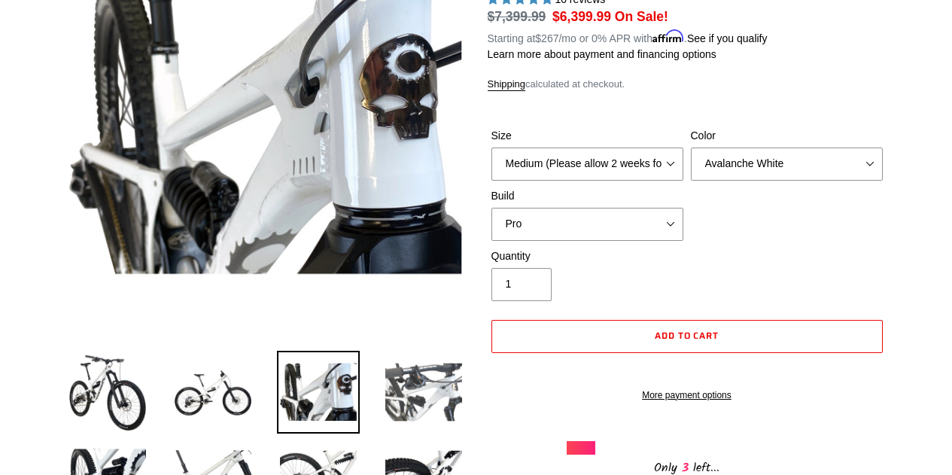  I want to click on label: Color, so click(786, 135).